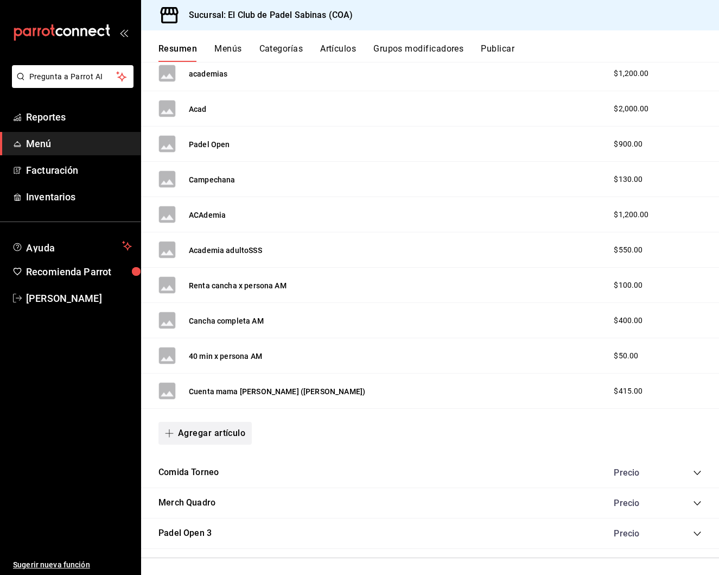  I want to click on span: Ayuda, so click(72, 246).